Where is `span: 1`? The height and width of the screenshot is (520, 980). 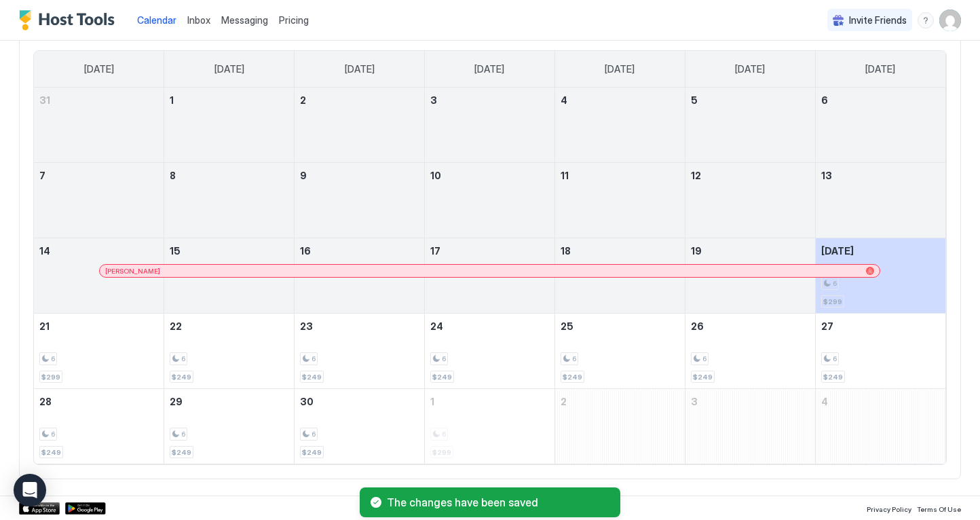 span: 1 is located at coordinates (432, 401).